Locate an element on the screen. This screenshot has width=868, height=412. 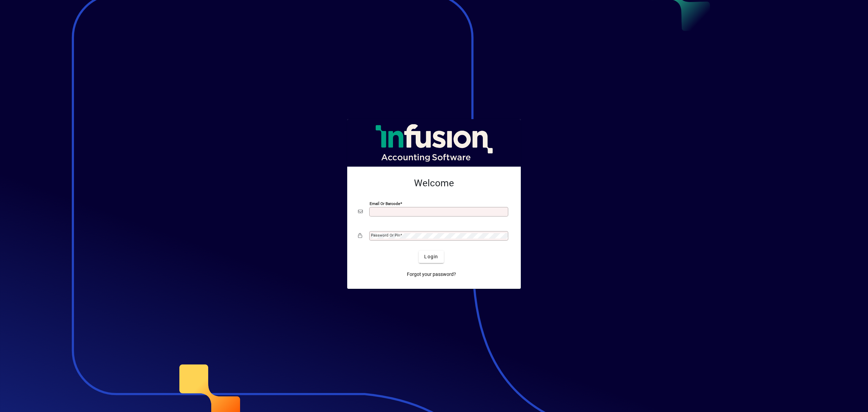
mat-label: Email or Barcode is located at coordinates (385, 203).